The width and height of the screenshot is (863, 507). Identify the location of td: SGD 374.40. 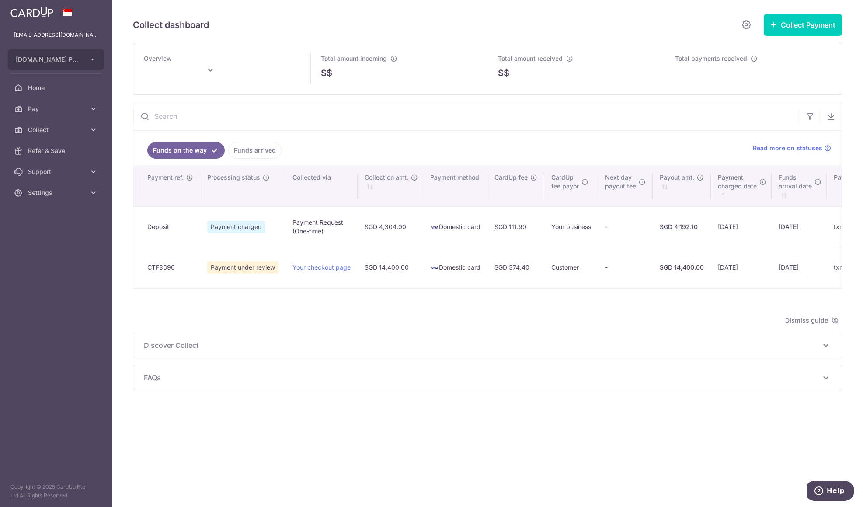
(516, 267).